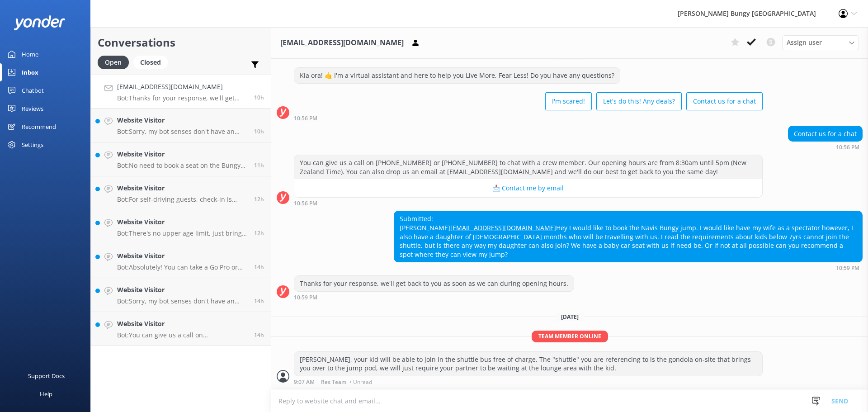  What do you see at coordinates (825, 134) in the screenshot?
I see `div: Contact us for a chat` at bounding box center [825, 134].